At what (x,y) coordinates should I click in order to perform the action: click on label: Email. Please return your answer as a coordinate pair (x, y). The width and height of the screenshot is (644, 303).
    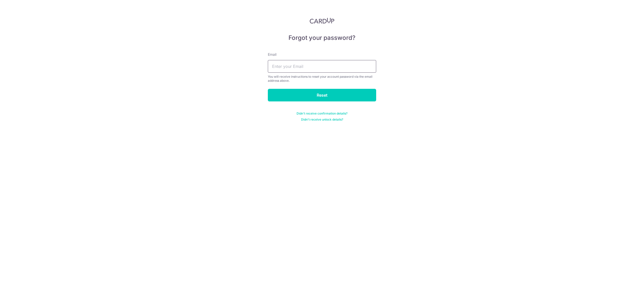
    Looking at the image, I should click on (272, 54).